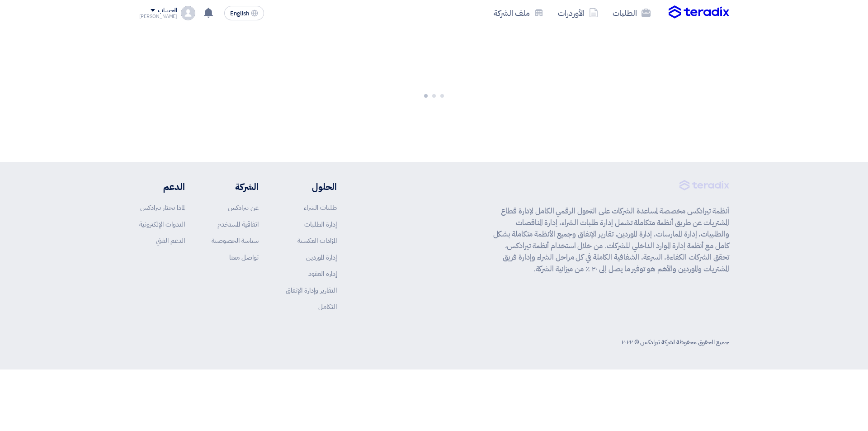  What do you see at coordinates (519, 13) in the screenshot?
I see `a: ملف الشركة` at bounding box center [519, 13].